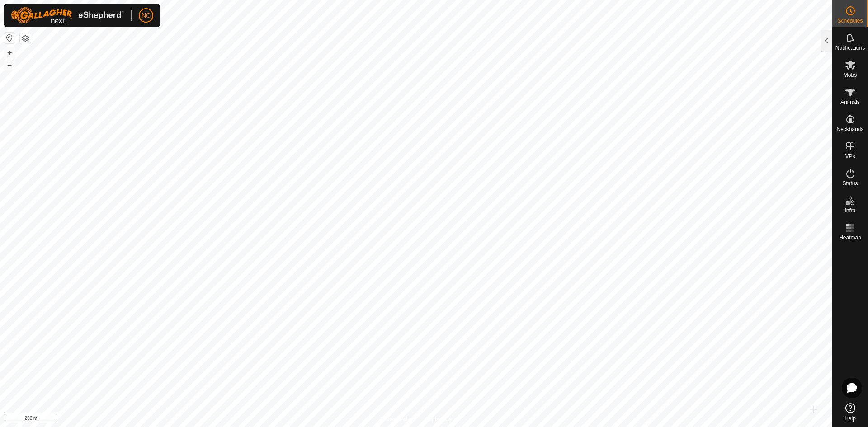 The image size is (868, 427). Describe the element at coordinates (850, 156) in the screenshot. I see `span: VPs` at that location.